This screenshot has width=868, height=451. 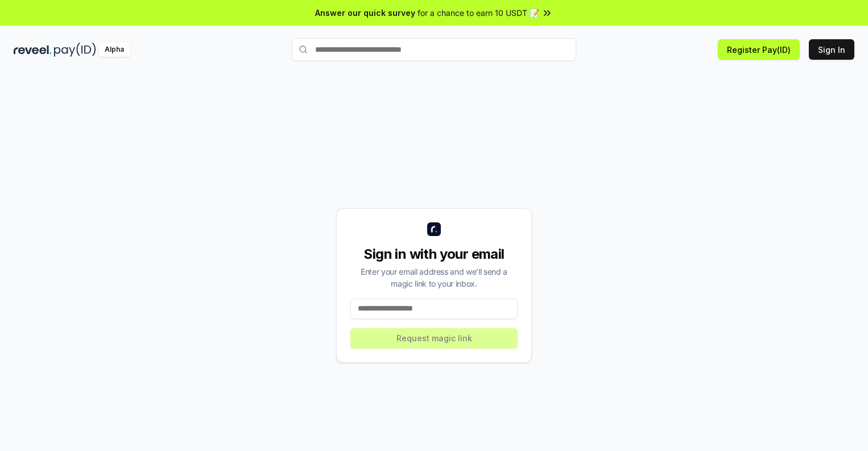 What do you see at coordinates (434, 254) in the screenshot?
I see `div: Sign in with your email` at bounding box center [434, 254].